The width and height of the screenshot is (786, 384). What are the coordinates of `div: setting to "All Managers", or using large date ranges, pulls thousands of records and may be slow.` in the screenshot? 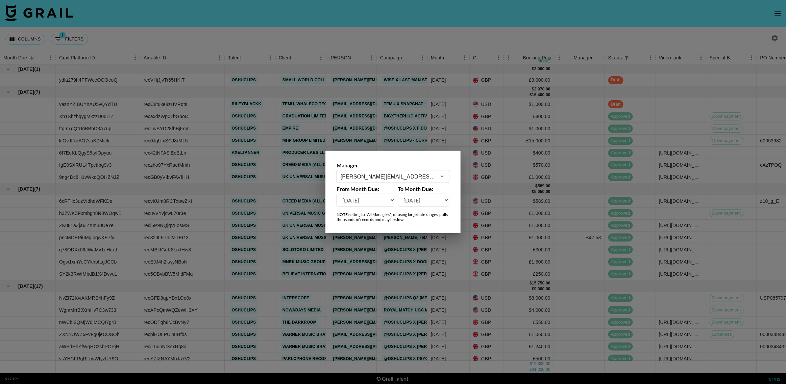 It's located at (393, 217).